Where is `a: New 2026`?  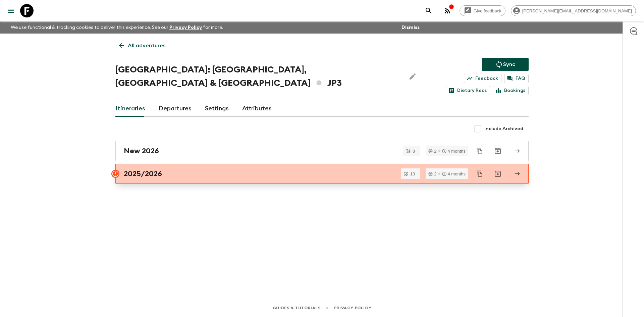 a: New 2026 is located at coordinates (322, 151).